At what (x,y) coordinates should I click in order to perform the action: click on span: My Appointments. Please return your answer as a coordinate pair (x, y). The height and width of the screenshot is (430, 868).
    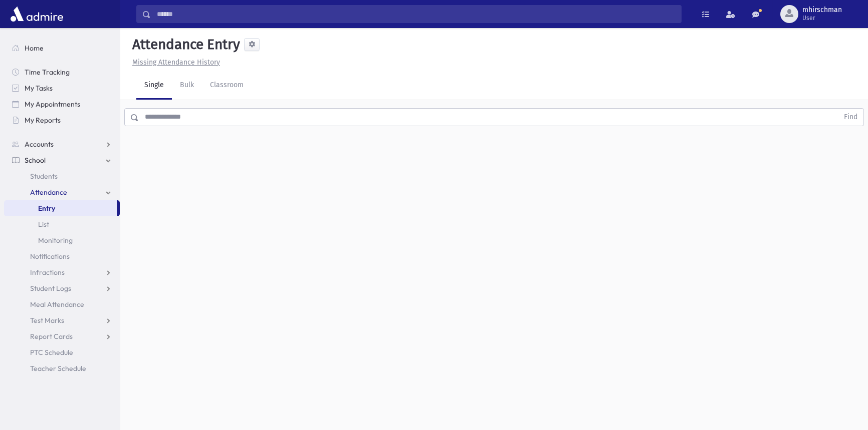
    Looking at the image, I should click on (52, 104).